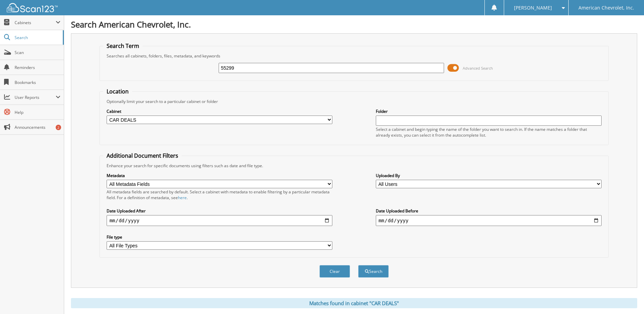  Describe the element at coordinates (354, 24) in the screenshot. I see `h1: Search American Chevrolet, Inc.` at that location.